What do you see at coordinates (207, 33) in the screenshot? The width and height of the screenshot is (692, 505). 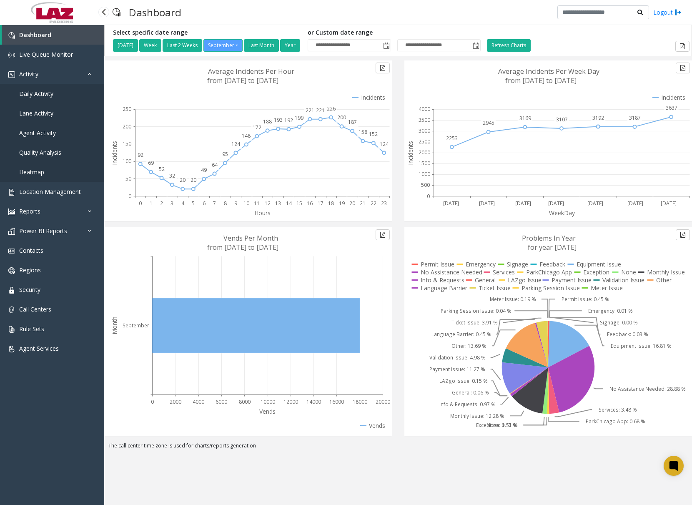 I see `h5: Select specific date range` at bounding box center [207, 33].